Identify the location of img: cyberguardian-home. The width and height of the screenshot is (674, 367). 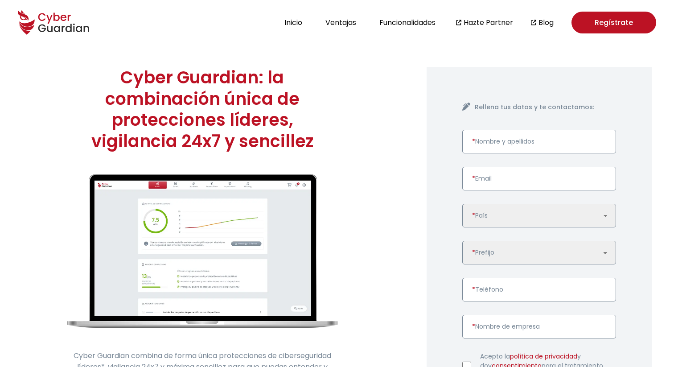
(202, 251).